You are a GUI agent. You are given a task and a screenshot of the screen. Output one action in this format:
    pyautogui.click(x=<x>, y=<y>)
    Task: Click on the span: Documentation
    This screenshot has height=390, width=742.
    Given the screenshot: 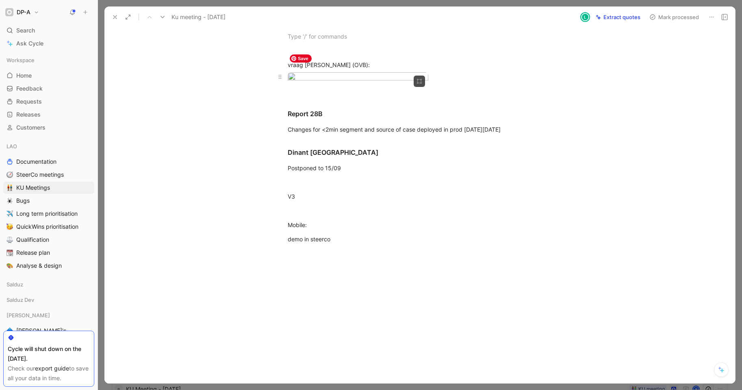 What is the action you would take?
    pyautogui.click(x=36, y=162)
    